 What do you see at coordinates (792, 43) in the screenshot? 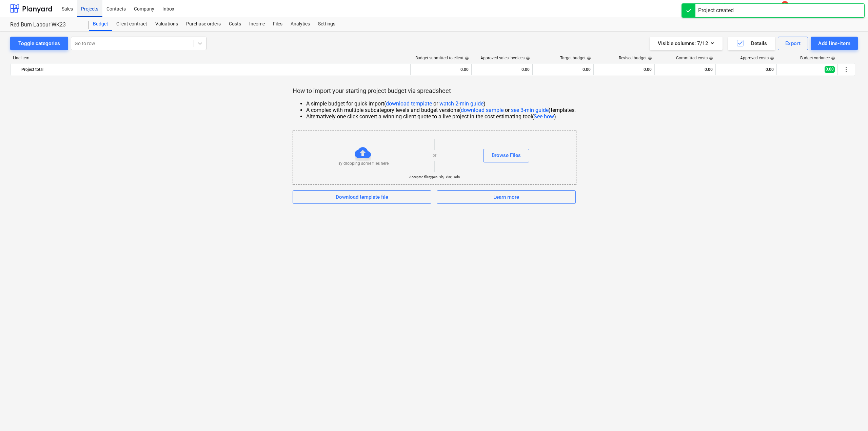
I see `div: Export` at bounding box center [792, 43].